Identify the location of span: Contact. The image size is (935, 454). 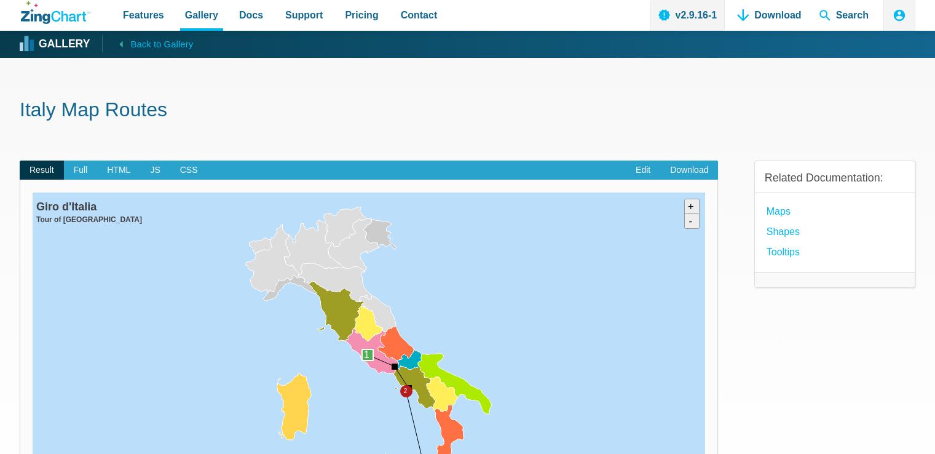
(419, 15).